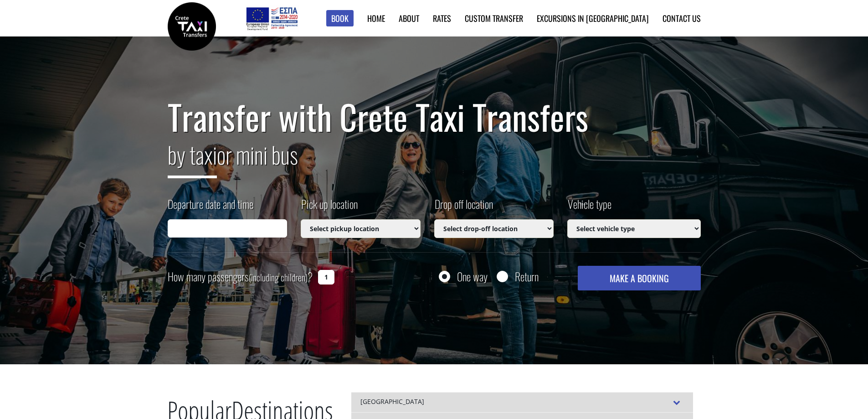 The height and width of the screenshot is (419, 868). What do you see at coordinates (442, 18) in the screenshot?
I see `a: Rates` at bounding box center [442, 18].